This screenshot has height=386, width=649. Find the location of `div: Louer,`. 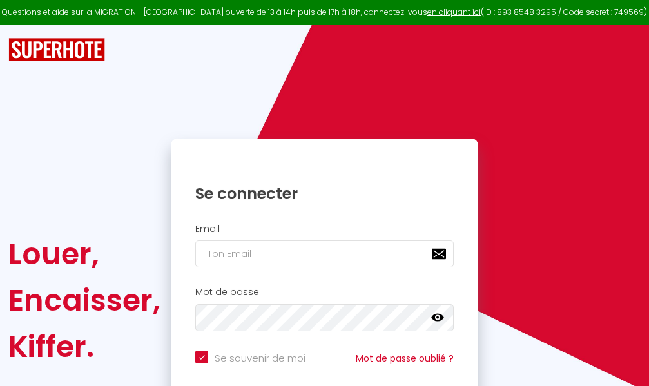

div: Louer, is located at coordinates (84, 254).